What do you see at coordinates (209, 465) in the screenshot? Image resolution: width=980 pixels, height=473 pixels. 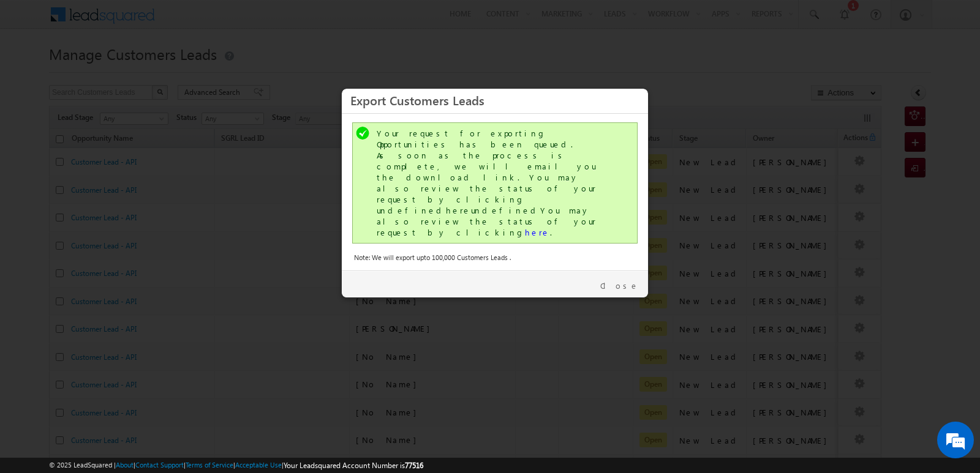 I see `a: Terms of Service` at bounding box center [209, 465].